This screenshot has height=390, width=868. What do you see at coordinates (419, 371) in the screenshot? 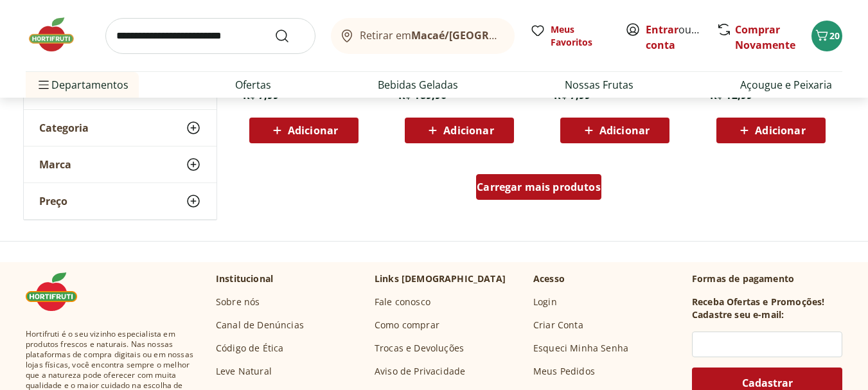
I see `a: Aviso de Privacidade` at bounding box center [419, 371].